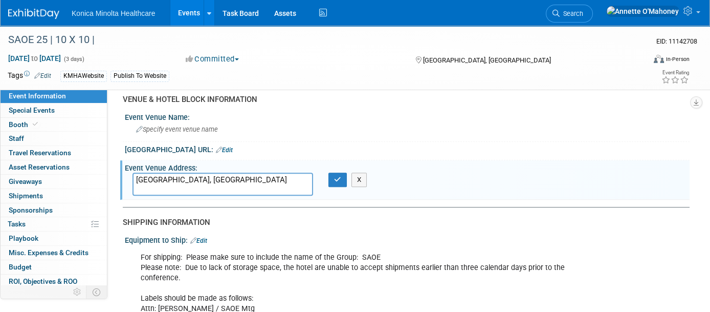 The width and height of the screenshot is (710, 312). I want to click on span: Shipments, so click(26, 195).